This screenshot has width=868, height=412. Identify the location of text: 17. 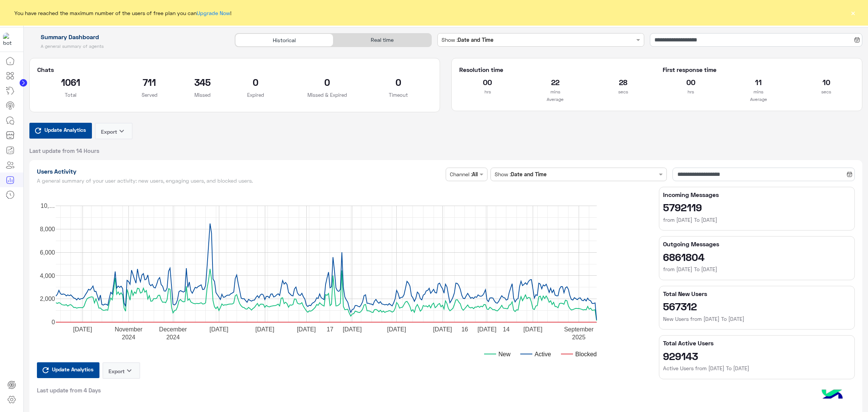
(330, 329).